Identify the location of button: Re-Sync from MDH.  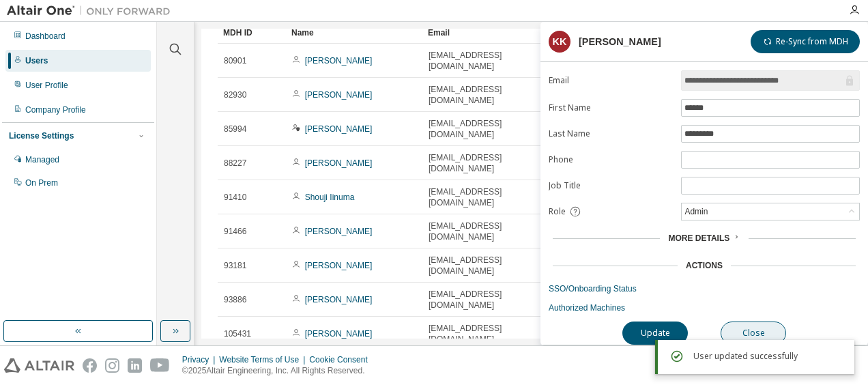
(805, 42).